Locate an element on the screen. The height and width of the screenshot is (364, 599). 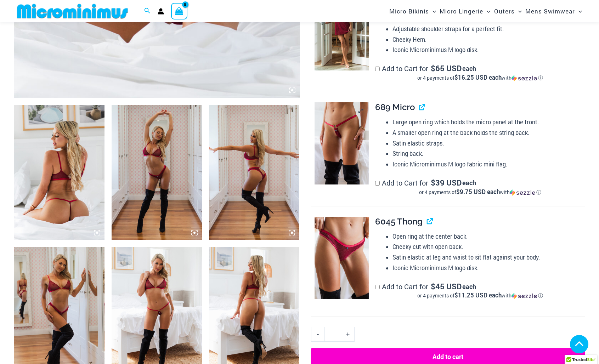
li: Satin elastic at leg and waist to sit flat against your body. is located at coordinates (488, 257).